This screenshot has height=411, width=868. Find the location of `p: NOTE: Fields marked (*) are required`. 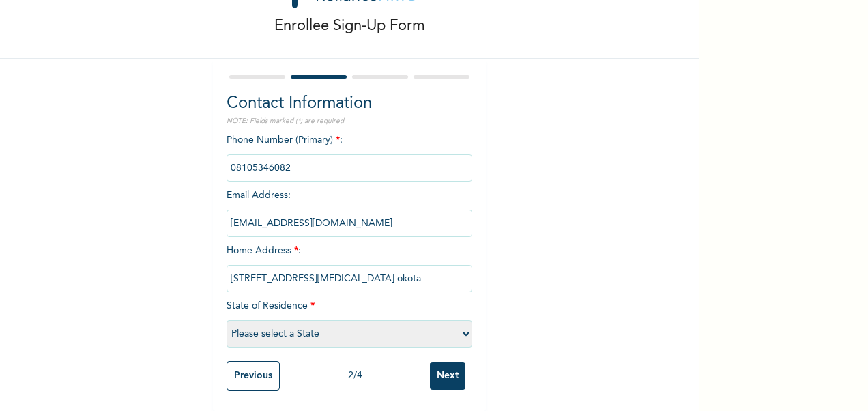

p: NOTE: Fields marked (*) are required is located at coordinates (350, 121).